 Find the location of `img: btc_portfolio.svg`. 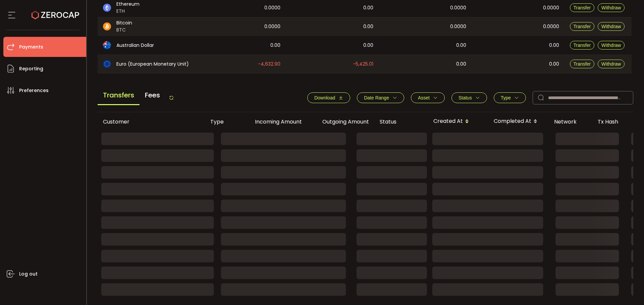

img: btc_portfolio.svg is located at coordinates (107, 27).